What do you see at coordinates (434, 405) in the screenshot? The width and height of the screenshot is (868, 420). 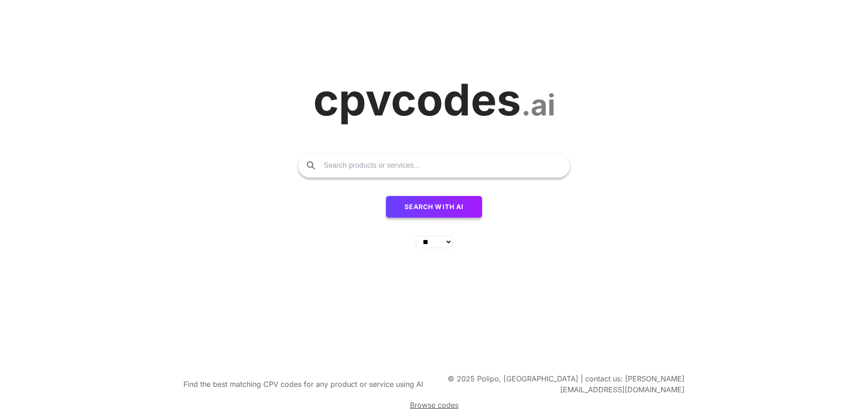 I see `span: Browse codes` at bounding box center [434, 405].